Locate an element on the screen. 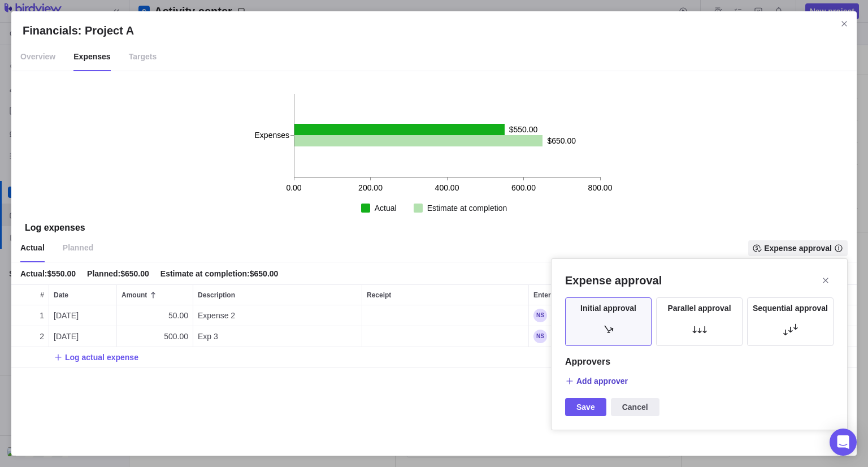 The image size is (868, 467). span: Initial approval is located at coordinates (608, 308).